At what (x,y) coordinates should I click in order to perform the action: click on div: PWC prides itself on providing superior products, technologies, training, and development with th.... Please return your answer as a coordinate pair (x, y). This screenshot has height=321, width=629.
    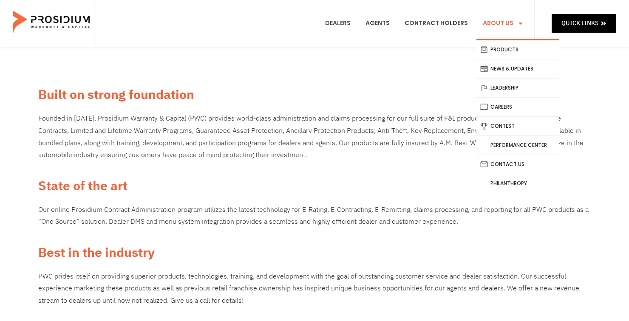
    Looking at the image, I should click on (314, 289).